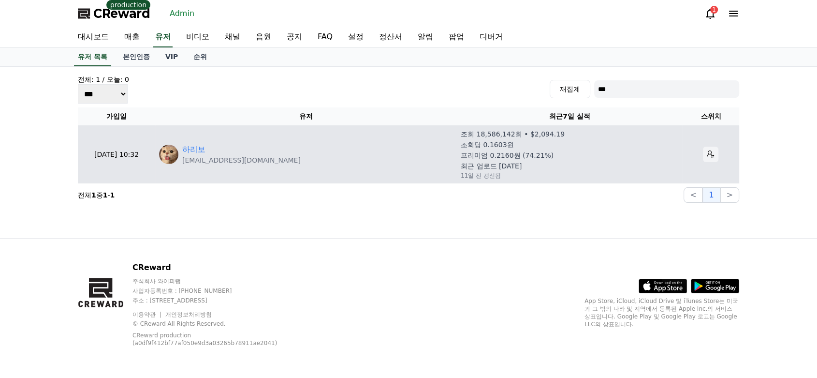  I want to click on a: Settings, so click(155, 319).